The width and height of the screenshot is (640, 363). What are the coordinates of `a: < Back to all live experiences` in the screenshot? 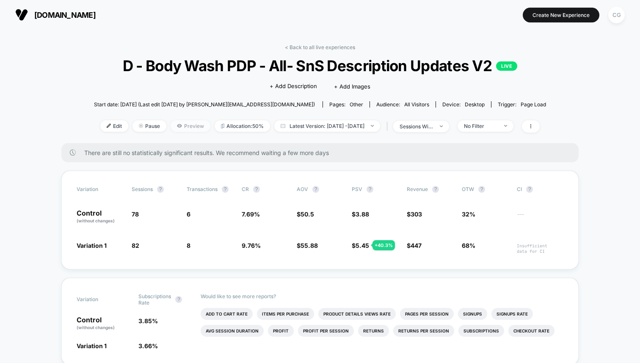 It's located at (320, 47).